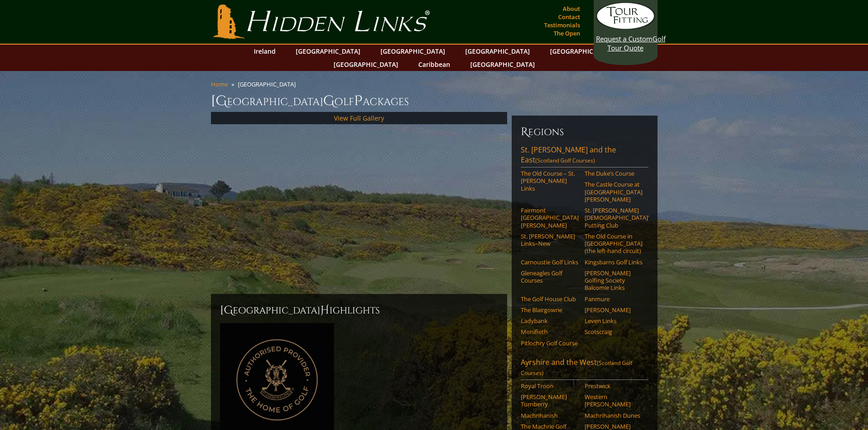 This screenshot has height=430, width=868. Describe the element at coordinates (549, 416) in the screenshot. I see `a: Machrihanish` at that location.